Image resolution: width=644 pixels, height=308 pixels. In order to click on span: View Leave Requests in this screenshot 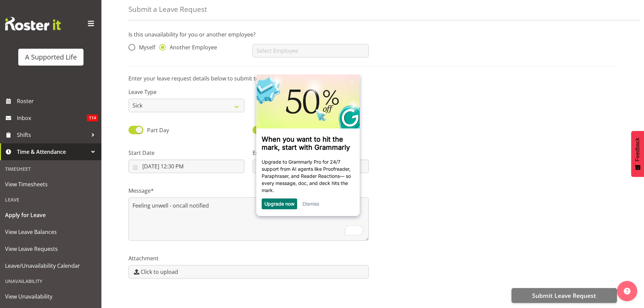, I will do `click(51, 249)`.